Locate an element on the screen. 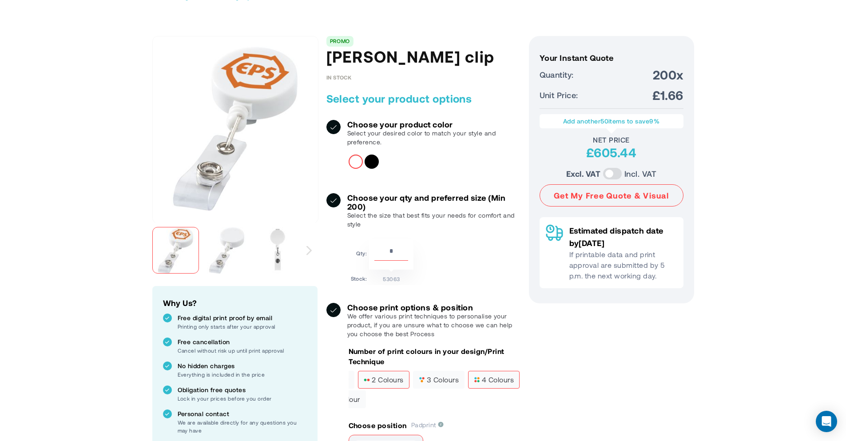 The image size is (846, 441). td: Qty: is located at coordinates (359, 254).